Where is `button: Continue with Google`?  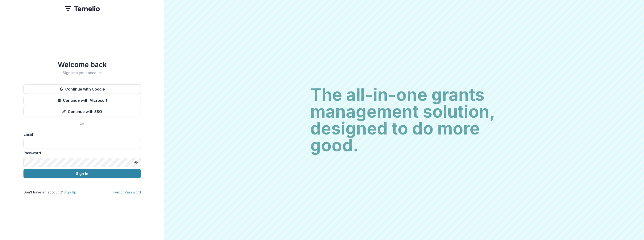 button: Continue with Google is located at coordinates (82, 89).